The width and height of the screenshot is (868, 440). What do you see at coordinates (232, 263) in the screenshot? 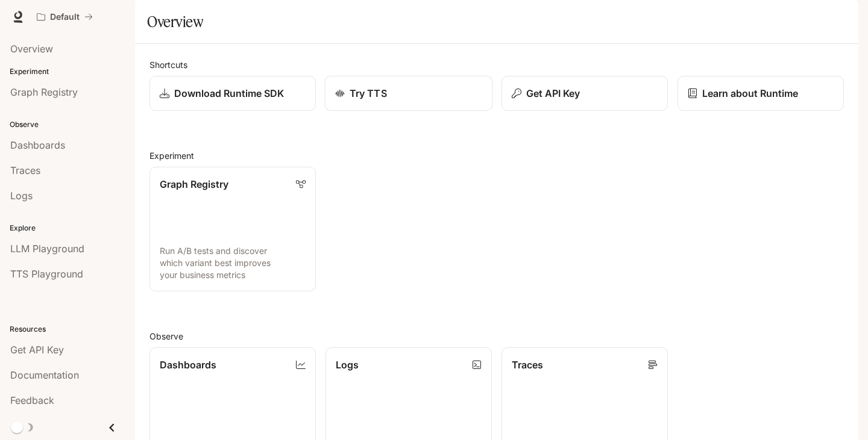
I see `p: Run A/B tests and discover which variant best improves your business metrics` at bounding box center [232, 263].